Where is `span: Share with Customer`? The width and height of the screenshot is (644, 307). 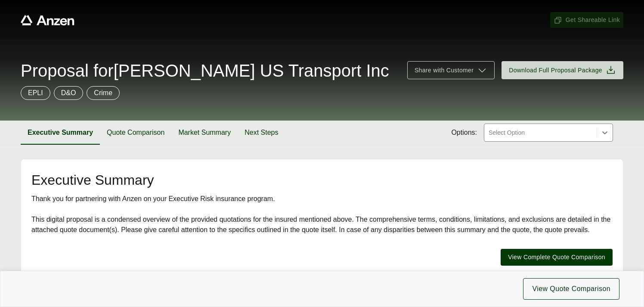
span: Share with Customer is located at coordinates (443, 70).